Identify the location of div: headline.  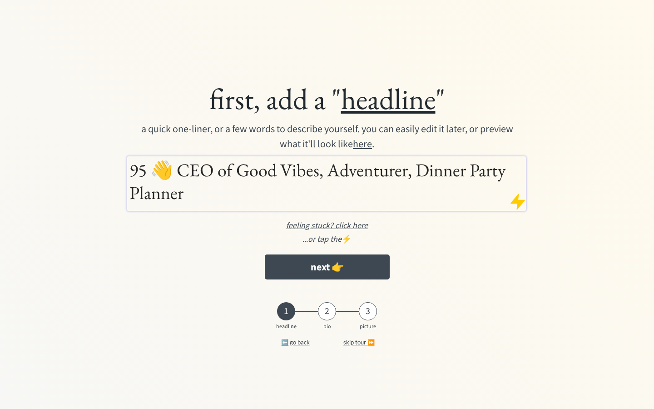
(286, 327).